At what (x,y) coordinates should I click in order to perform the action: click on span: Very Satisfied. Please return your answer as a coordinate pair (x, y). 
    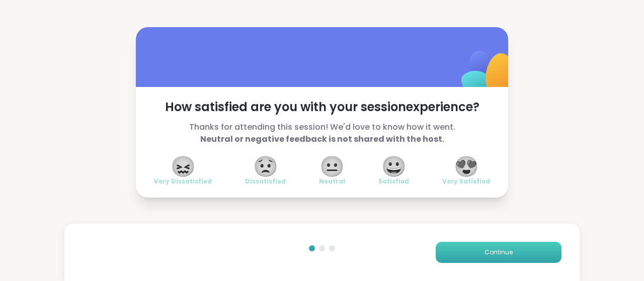
    Looking at the image, I should click on (466, 181).